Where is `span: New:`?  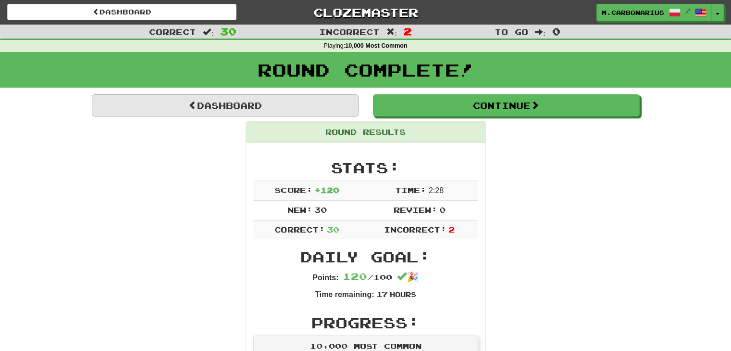
span: New: is located at coordinates (300, 209).